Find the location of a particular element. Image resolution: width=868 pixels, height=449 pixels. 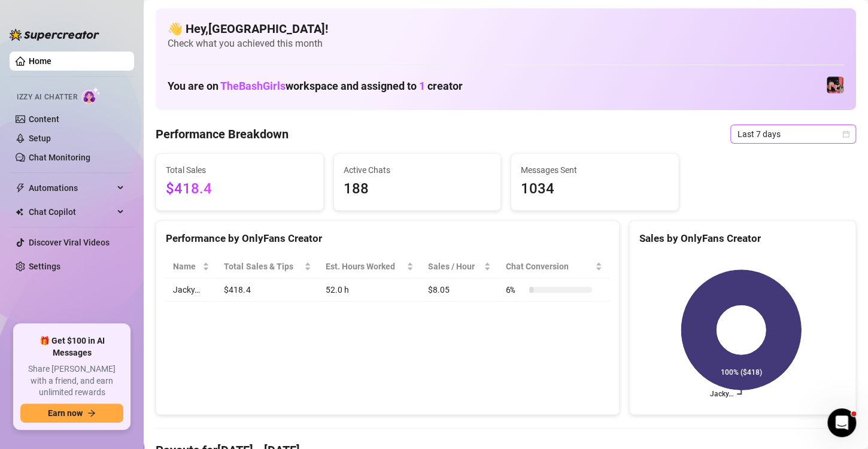

span: Check what you achieved this month is located at coordinates (506, 44).